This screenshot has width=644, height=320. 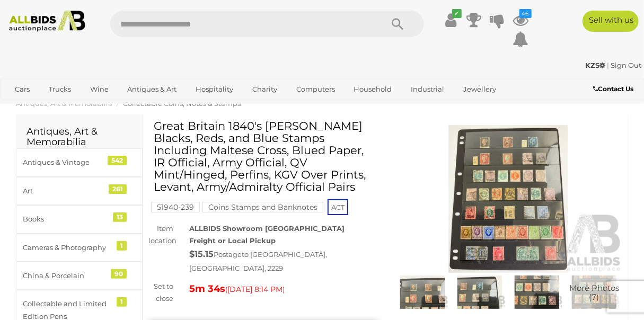 What do you see at coordinates (263, 207) in the screenshot?
I see `mark: Coins Stamps and Banknotes` at bounding box center [263, 207].